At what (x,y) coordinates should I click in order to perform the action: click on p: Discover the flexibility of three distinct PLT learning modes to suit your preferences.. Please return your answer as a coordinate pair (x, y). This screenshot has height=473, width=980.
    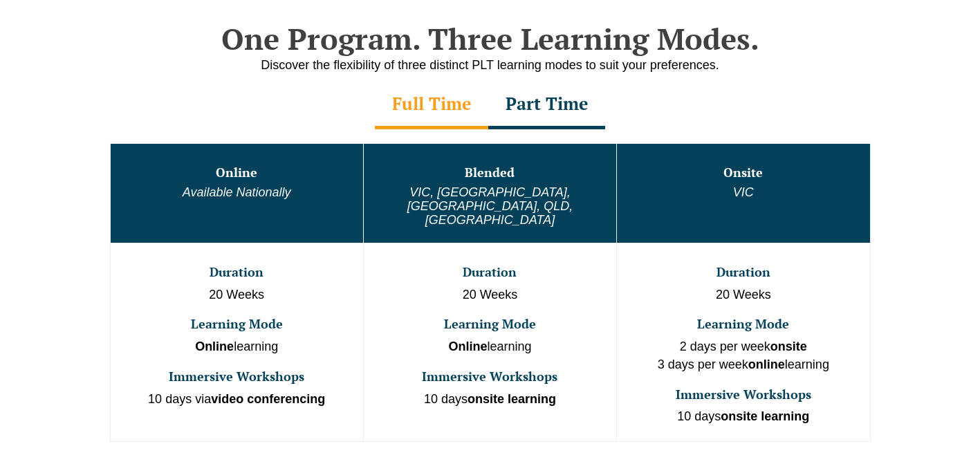
    Looking at the image, I should click on (490, 65).